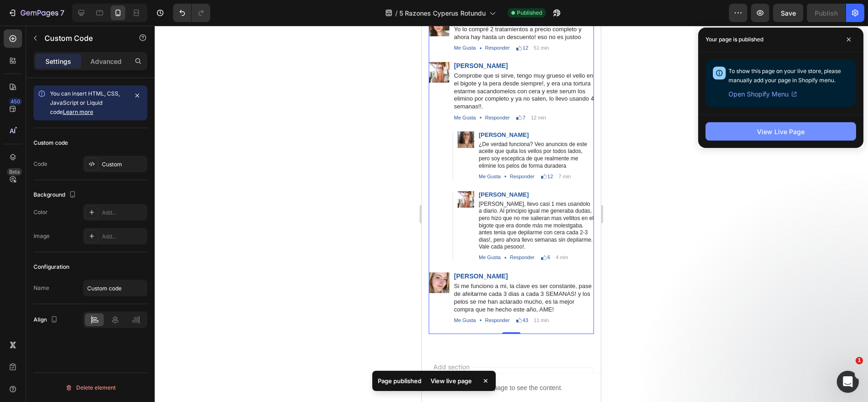 The image size is (868, 402). I want to click on p: Publish the page to see the content., so click(89, 362).